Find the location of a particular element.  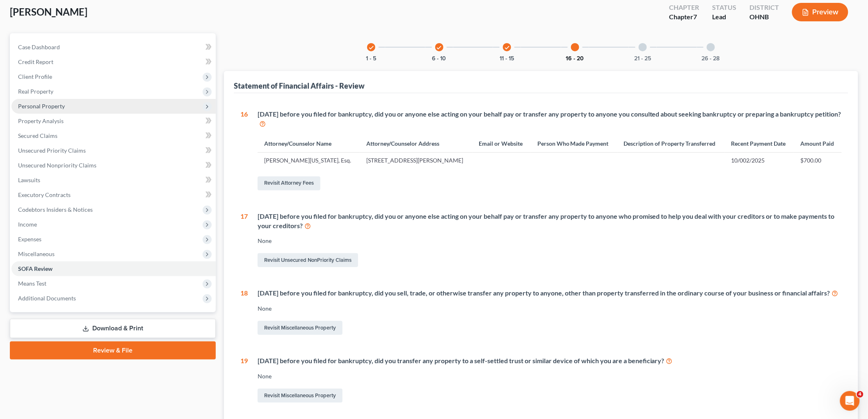

button: 1 - 5 is located at coordinates (371, 59).